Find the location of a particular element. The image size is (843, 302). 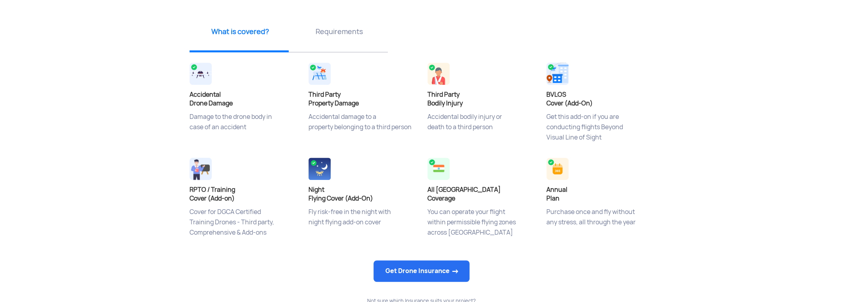

p: Accidental damage to a property belonging to a third person is located at coordinates (362, 132).